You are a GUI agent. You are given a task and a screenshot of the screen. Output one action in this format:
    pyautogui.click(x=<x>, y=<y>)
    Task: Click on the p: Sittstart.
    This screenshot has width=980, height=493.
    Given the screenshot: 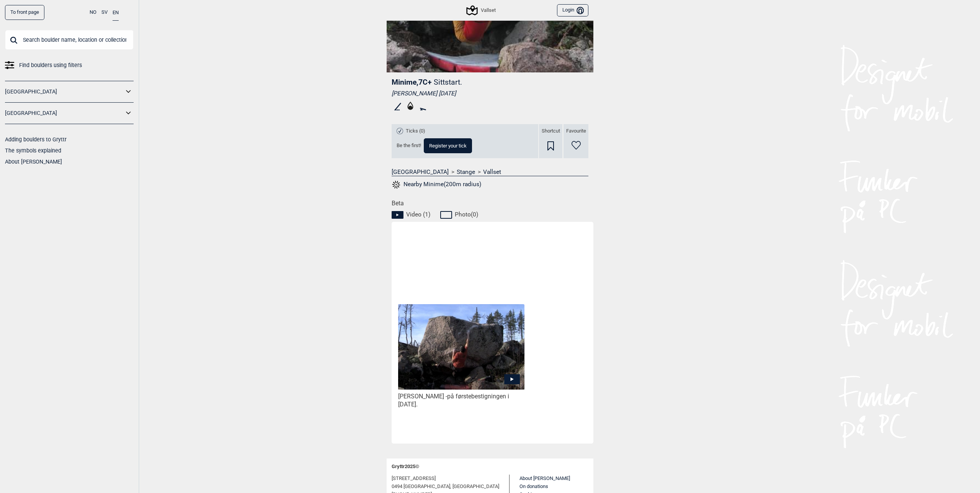 What is the action you would take?
    pyautogui.click(x=448, y=82)
    